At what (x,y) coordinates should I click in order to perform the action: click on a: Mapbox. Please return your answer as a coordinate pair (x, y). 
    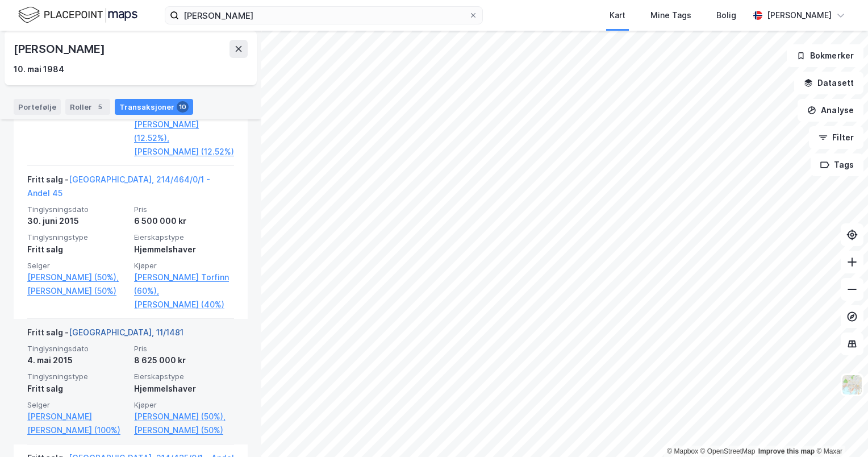
    Looking at the image, I should click on (683, 451).